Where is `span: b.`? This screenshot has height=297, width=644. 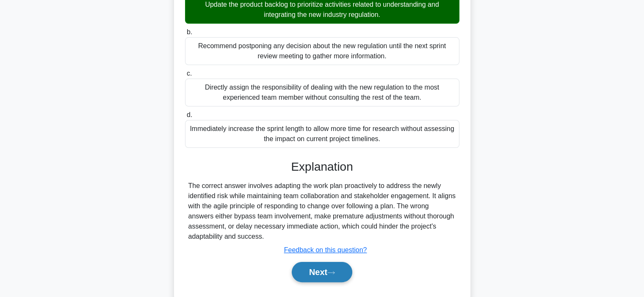
span: b. is located at coordinates (189, 32).